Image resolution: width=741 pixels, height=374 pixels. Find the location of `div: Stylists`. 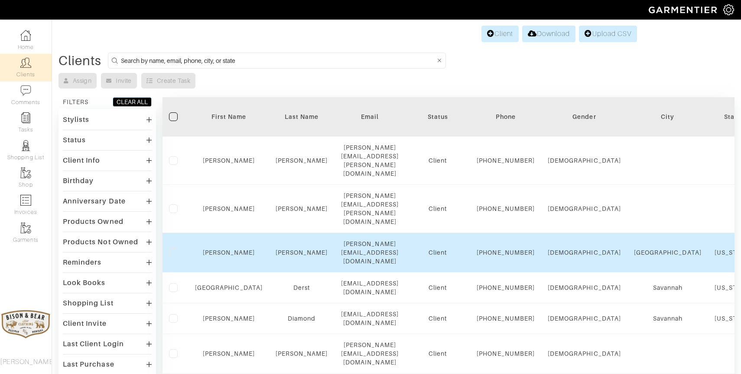

div: Stylists is located at coordinates (76, 120).